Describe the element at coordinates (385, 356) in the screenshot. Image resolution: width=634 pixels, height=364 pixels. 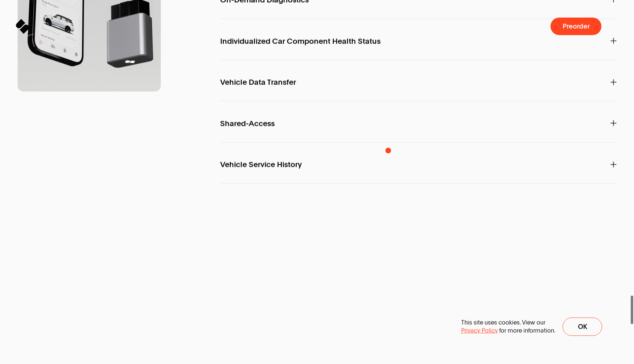
I see `span: On-Board Diagnostics 2 (OBD-II)` at that location.